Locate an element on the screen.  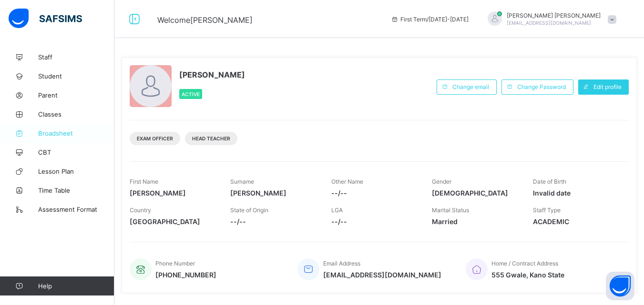
span: Student is located at coordinates (76, 76).